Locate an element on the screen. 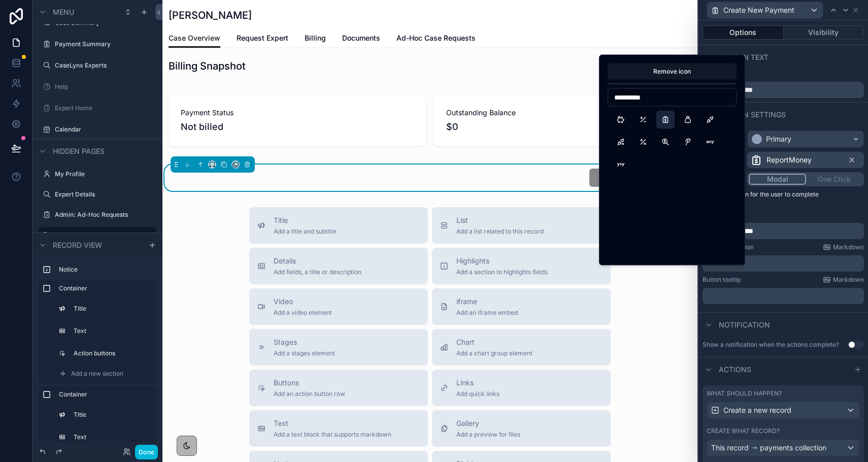 The width and height of the screenshot is (868, 462). label: Text is located at coordinates (110, 437).